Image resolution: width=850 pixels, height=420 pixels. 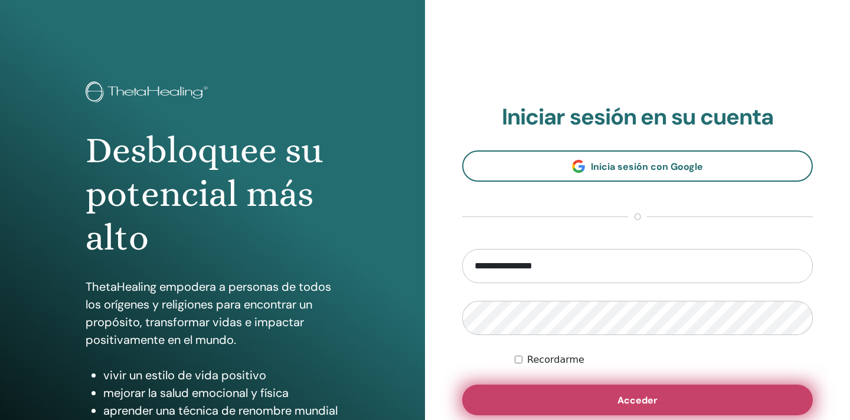 I want to click on p: ThetaHealing empodera a personas de todos los orígenes y religiones para encontrar un propósito, ..., so click(x=212, y=313).